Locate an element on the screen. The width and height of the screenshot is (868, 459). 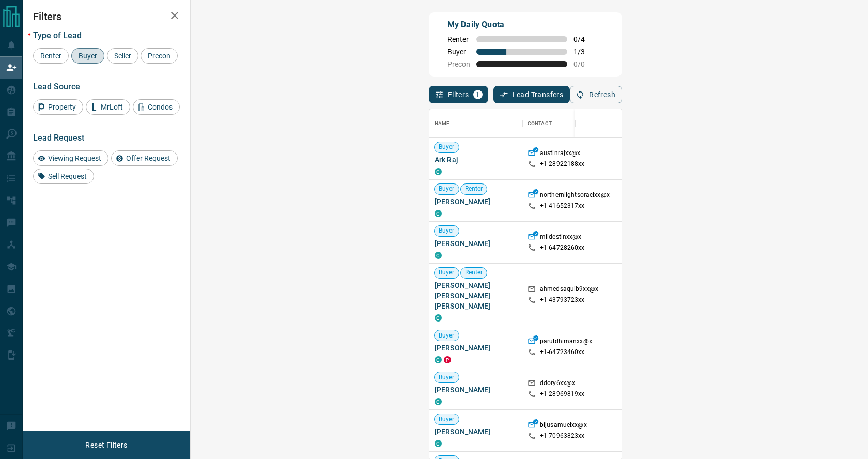
div: Sell Request is located at coordinates (64, 176).